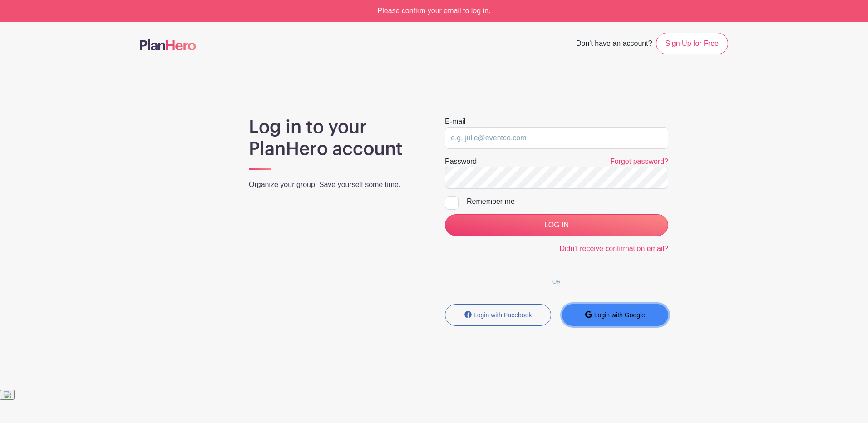  What do you see at coordinates (557, 225) in the screenshot?
I see `input: LOG IN` at bounding box center [557, 225].